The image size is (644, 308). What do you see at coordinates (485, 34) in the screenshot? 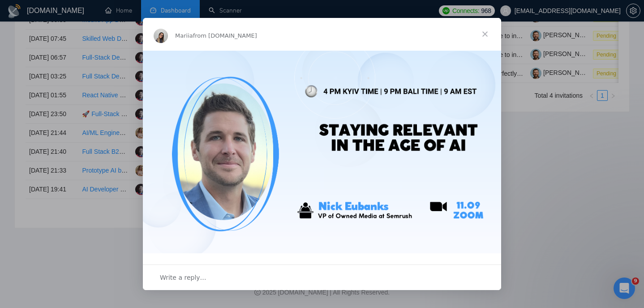
I see `span: Close` at bounding box center [485, 34].